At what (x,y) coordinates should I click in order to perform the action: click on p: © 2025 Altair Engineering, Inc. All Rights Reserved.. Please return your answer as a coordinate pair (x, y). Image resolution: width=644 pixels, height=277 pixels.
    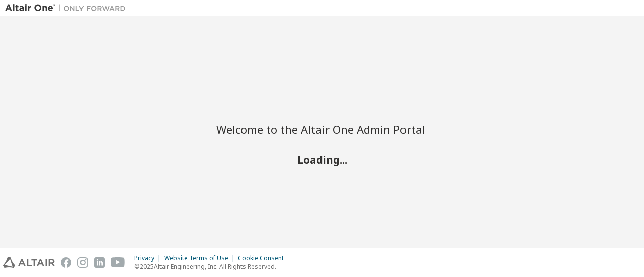
    Looking at the image, I should click on (212, 267).